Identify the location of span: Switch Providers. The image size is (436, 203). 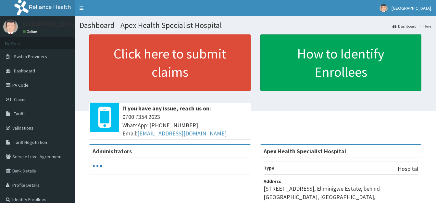
(31, 57).